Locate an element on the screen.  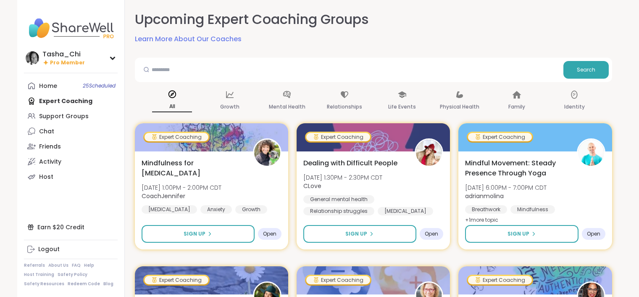
span: Search is located at coordinates (586, 70).